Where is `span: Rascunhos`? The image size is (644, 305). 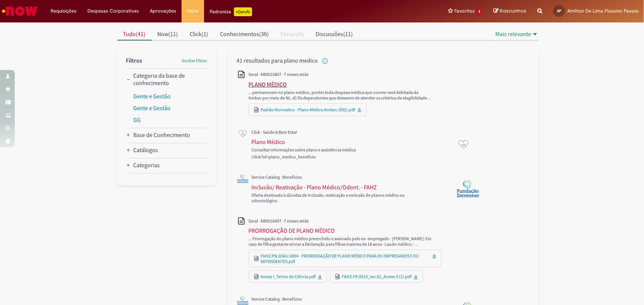
span: Rascunhos is located at coordinates (513, 10).